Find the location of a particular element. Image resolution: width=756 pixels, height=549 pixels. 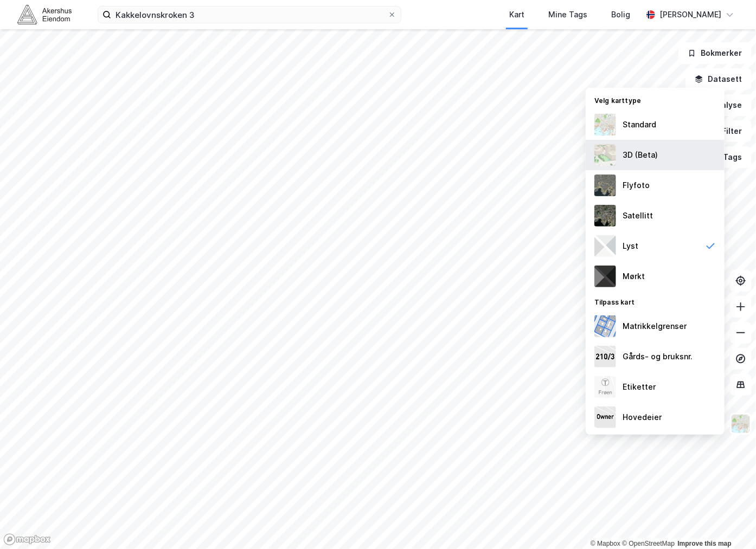

img: luj3wr1y2y3+OchiMxRmMxRlscgabnMEmZ7DJGWxyBpucwSZnsMkZbHIGm5zBJmewyRlscgabnMEmZ7DJGWxyBpucwSZnsMkZ... is located at coordinates (605, 246).